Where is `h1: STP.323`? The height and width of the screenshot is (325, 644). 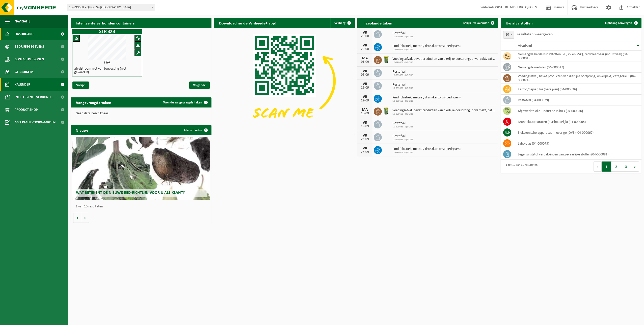
h1: STP.323 is located at coordinates (107, 32).